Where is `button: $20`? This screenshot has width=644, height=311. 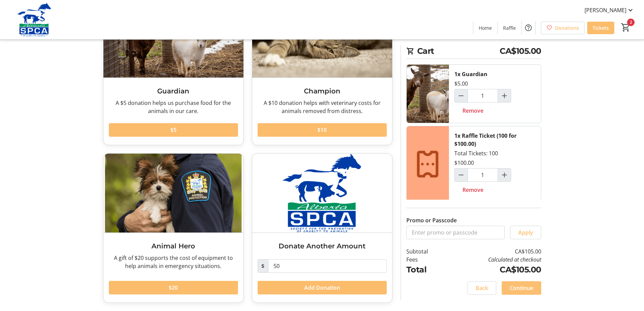 button: $20 is located at coordinates (173, 288).